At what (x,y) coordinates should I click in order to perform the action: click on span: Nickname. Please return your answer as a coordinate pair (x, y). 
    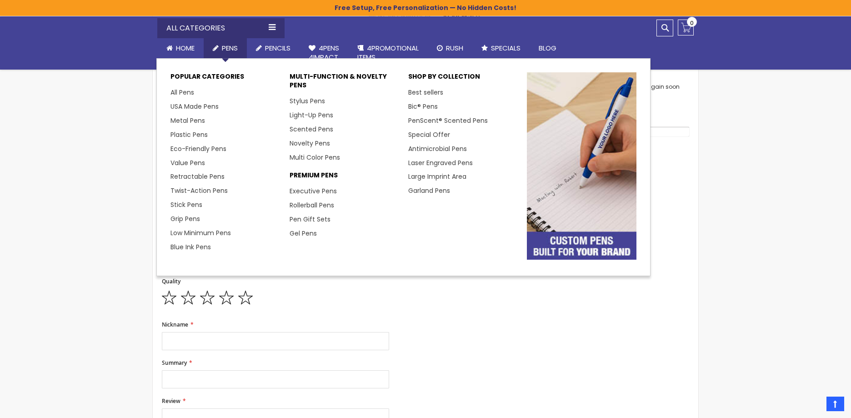
    Looking at the image, I should click on (175, 324).